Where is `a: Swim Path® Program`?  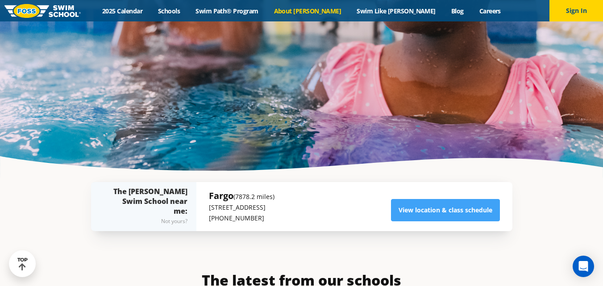
a: Swim Path® Program is located at coordinates (227, 11).